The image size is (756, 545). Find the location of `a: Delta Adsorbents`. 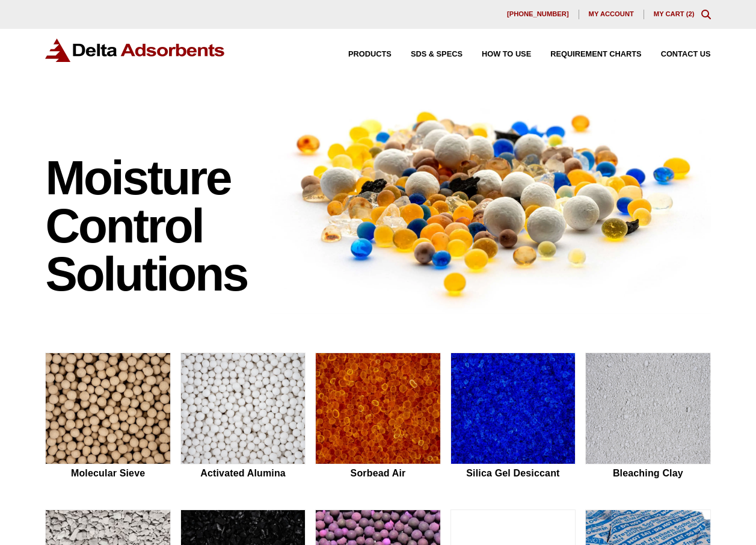

a: Delta Adsorbents is located at coordinates (135, 50).